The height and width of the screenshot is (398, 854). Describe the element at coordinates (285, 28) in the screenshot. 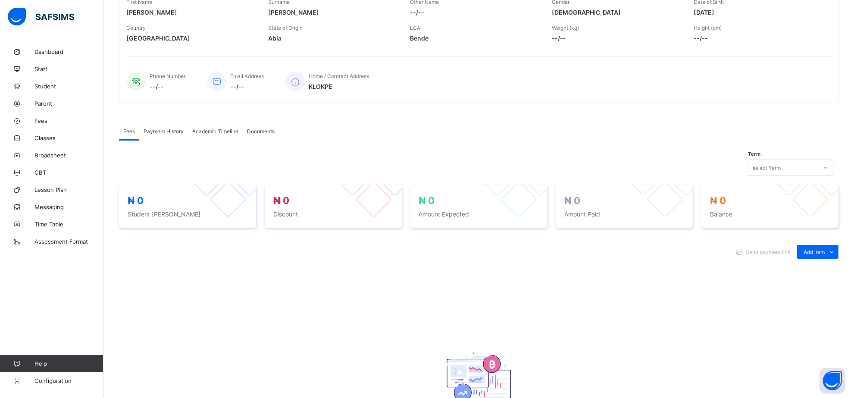

I see `span: State of Origin` at that location.